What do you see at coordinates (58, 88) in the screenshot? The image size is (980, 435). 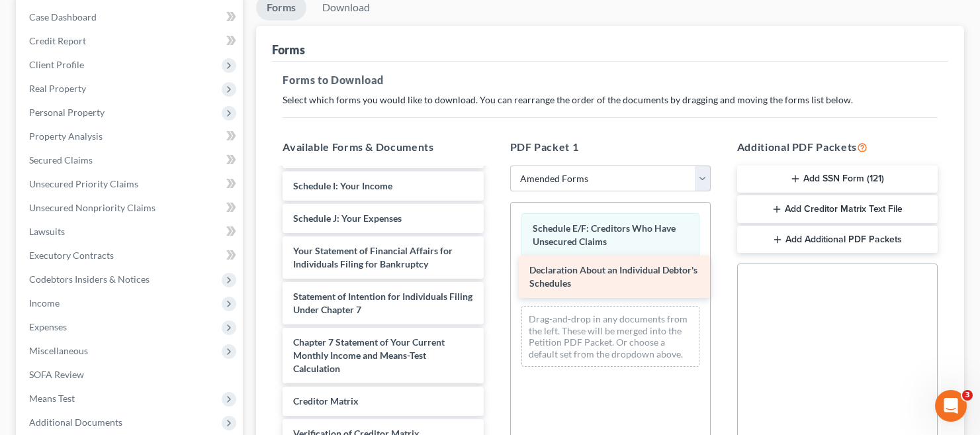 I see `span: Real Property` at bounding box center [58, 88].